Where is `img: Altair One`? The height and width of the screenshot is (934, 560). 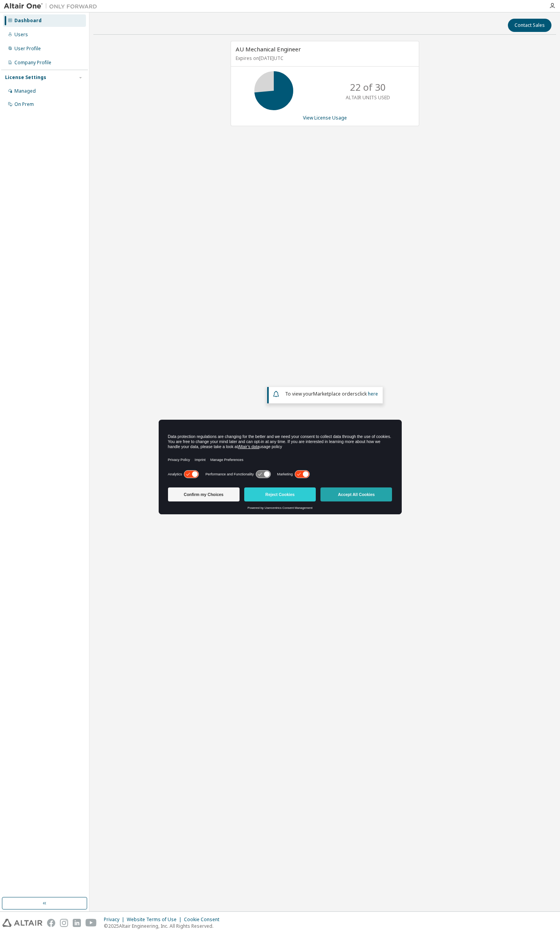
img: Altair One is located at coordinates (53, 6).